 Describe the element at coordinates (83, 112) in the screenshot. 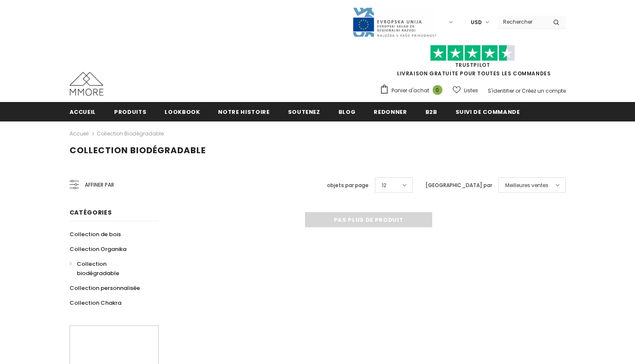

I see `span: Accueil` at that location.